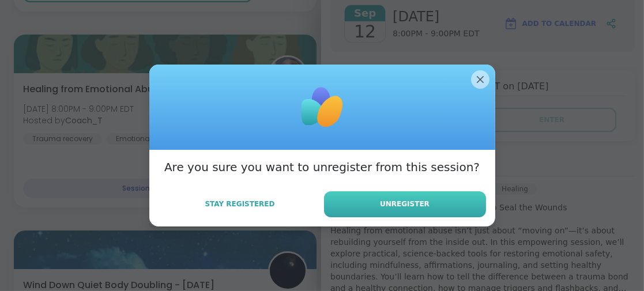 Image resolution: width=644 pixels, height=291 pixels. I want to click on button: Unregister, so click(405, 204).